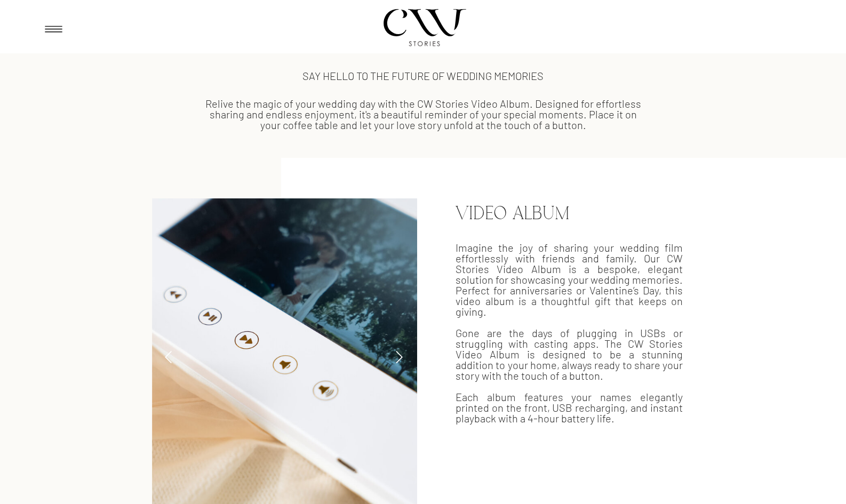 This screenshot has height=504, width=846. Describe the element at coordinates (423, 29) in the screenshot. I see `h1: Introducing the CW Stories Video Album` at that location.